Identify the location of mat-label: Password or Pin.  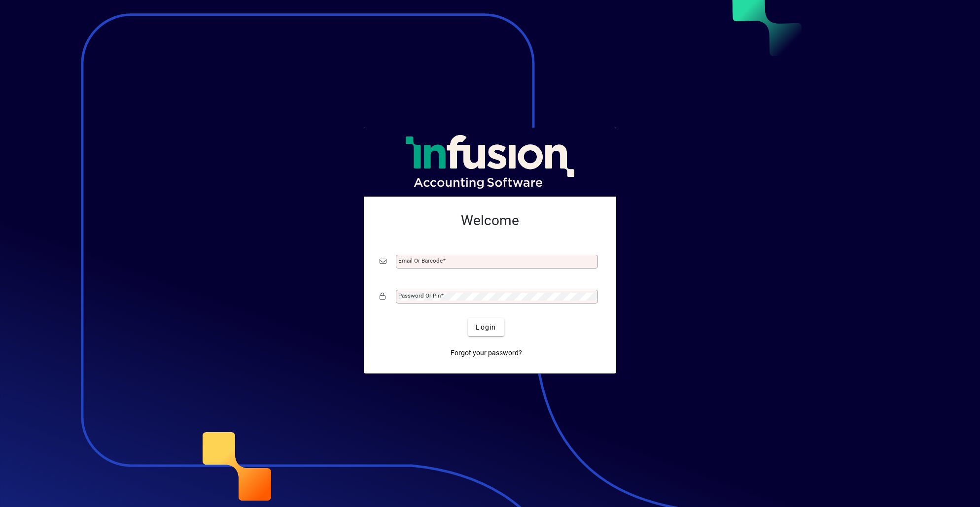
(419, 296).